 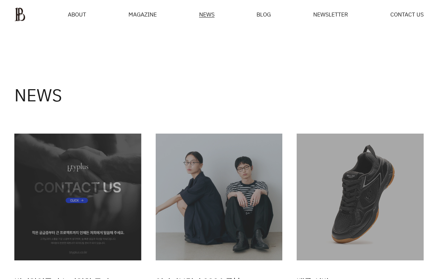 What do you see at coordinates (360, 197) in the screenshot?
I see `img: 635fa87dc6e6e.jpg` at bounding box center [360, 197].